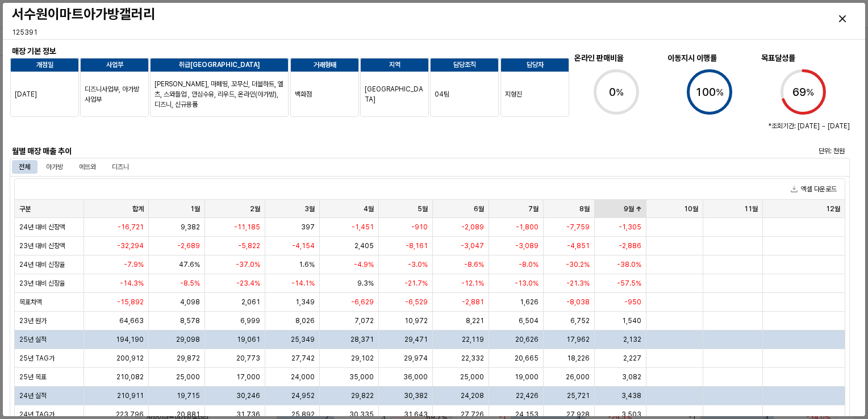 The height and width of the screenshot is (419, 868). Describe the element at coordinates (633, 302) in the screenshot. I see `span: -950` at that location.